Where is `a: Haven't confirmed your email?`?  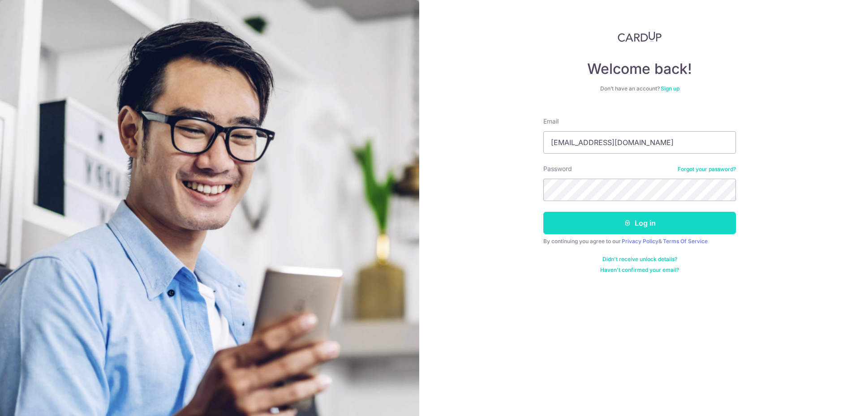
a: Haven't confirmed your email? is located at coordinates (640, 270).